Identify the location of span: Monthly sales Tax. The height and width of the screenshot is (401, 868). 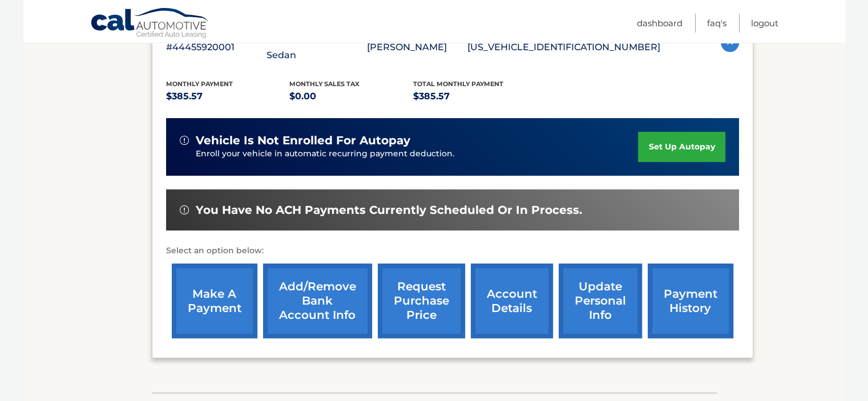
(324, 84).